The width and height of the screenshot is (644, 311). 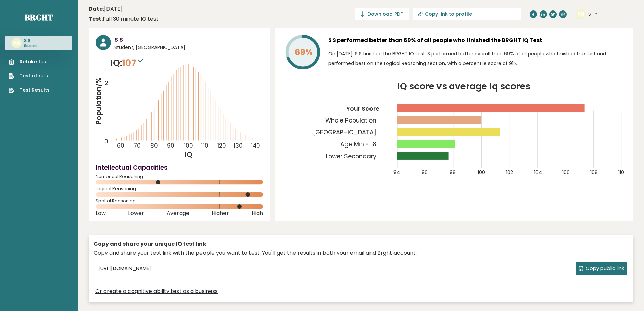 What do you see at coordinates (154, 145) in the screenshot?
I see `tspan: 80` at bounding box center [154, 145].